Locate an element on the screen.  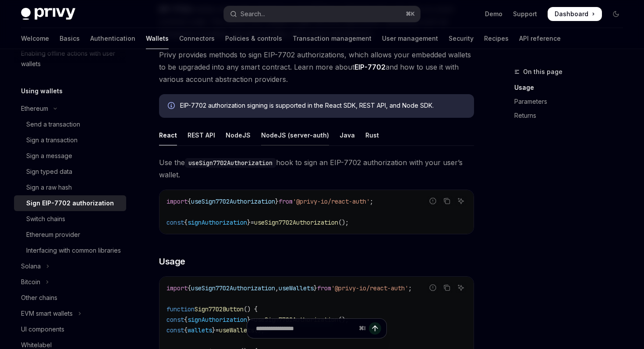
a: Policies & controls is located at coordinates (253, 39).